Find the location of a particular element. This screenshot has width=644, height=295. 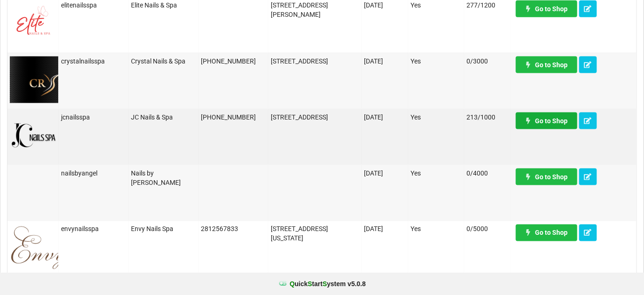

div: jcnailsspa is located at coordinates (93, 117).